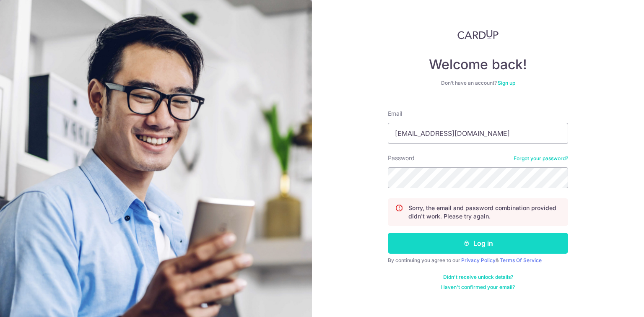  Describe the element at coordinates (485, 212) in the screenshot. I see `p: Sorry, the email and password combination provided didn't work. Please try again.` at that location.